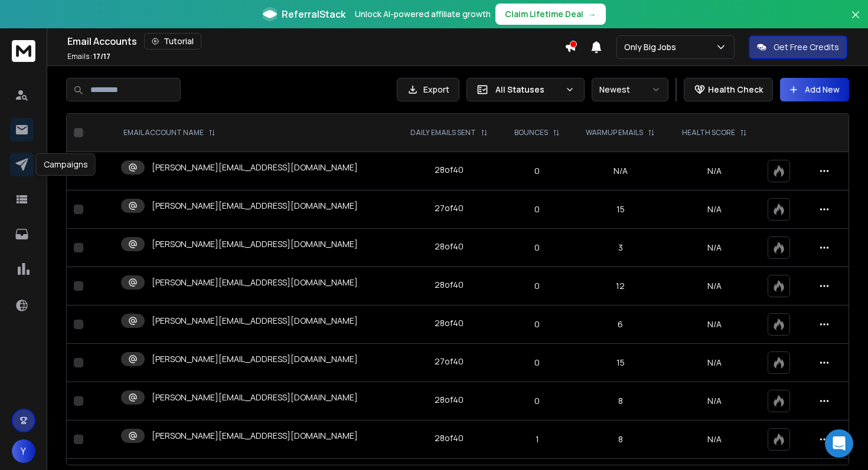 This screenshot has height=470, width=868. What do you see at coordinates (620, 247) in the screenshot?
I see `td: 3` at bounding box center [620, 247].